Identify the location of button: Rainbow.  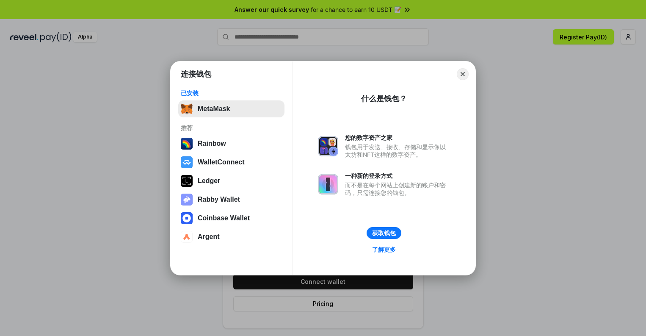
(231, 144).